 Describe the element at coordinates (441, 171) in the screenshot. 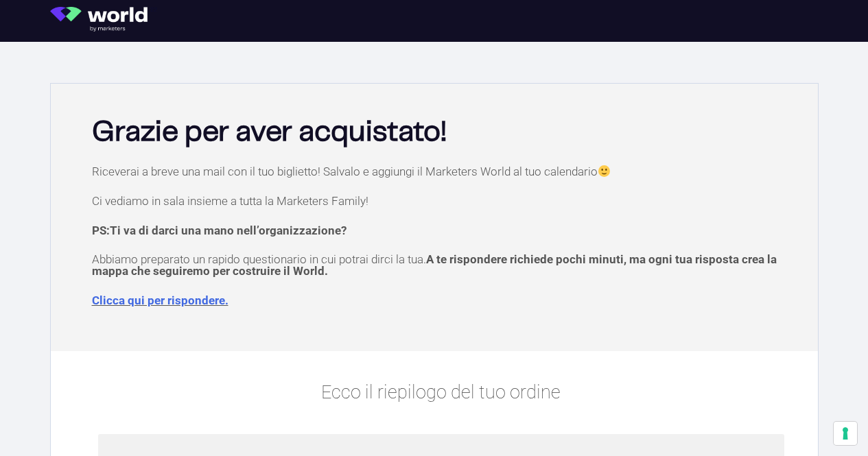

I see `p: Riceverai a breve una mail con il tuo biglietto! Salvalo e aggiungi il Marketers World al tuo cal...` at that location.